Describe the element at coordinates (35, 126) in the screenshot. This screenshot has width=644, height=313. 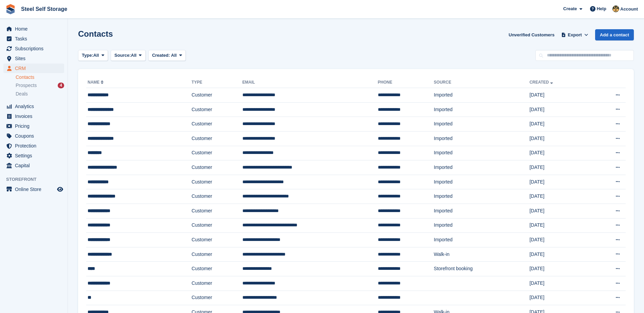
I see `span: Pricing` at that location.